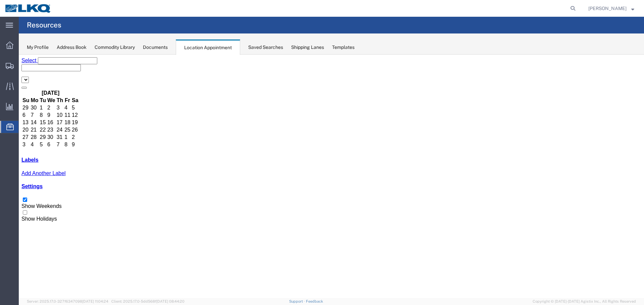  What do you see at coordinates (13, 132) in the screenshot?
I see `a: Settings` at bounding box center [13, 132].